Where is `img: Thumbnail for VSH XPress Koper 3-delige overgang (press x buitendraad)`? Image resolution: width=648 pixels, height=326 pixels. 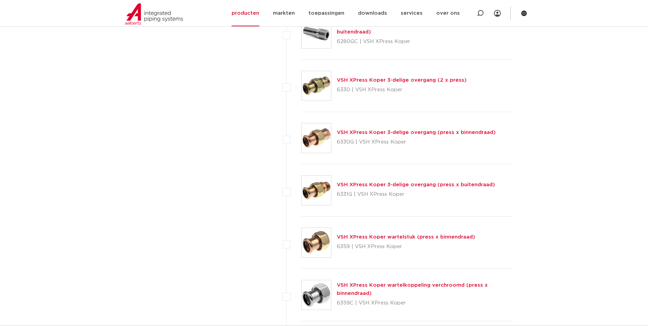 img: Thumbnail for VSH XPress Koper 3-delige overgang (press x buitendraad) is located at coordinates (316, 190).